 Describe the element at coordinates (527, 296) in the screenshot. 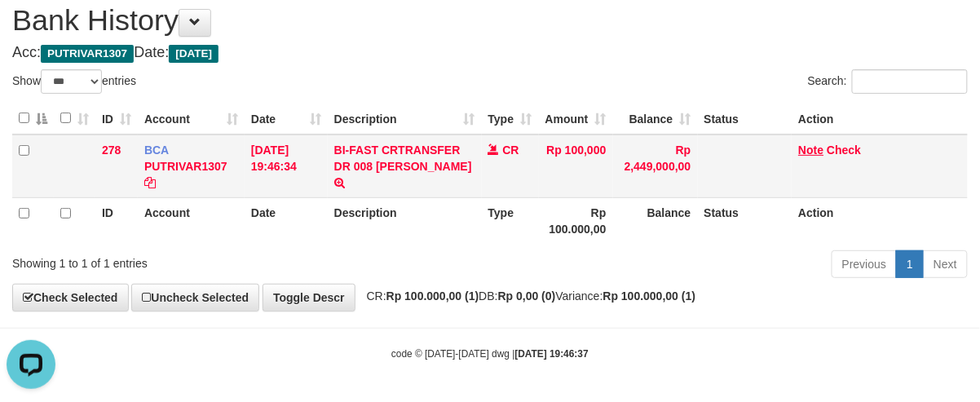

I see `span: CR: DB: Variance:` at that location.